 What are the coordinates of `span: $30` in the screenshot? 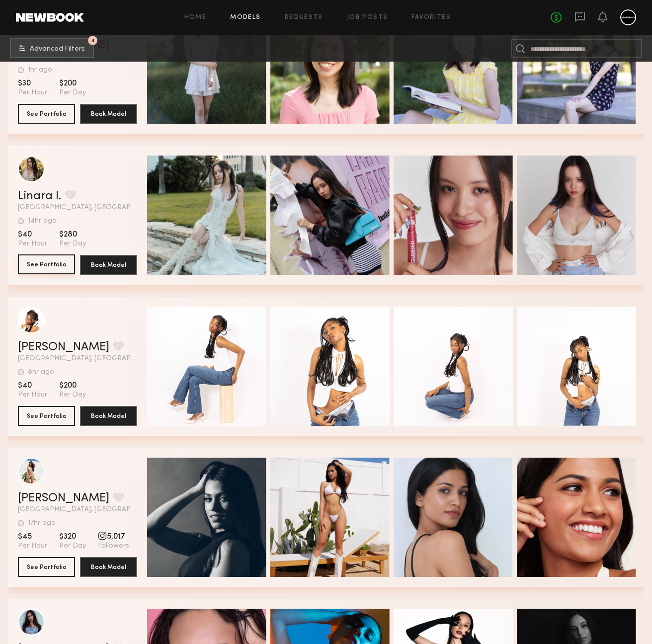 It's located at (32, 83).